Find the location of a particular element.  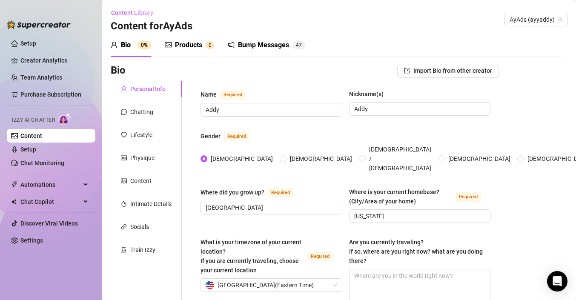

img: AI Chatter is located at coordinates (65, 119).